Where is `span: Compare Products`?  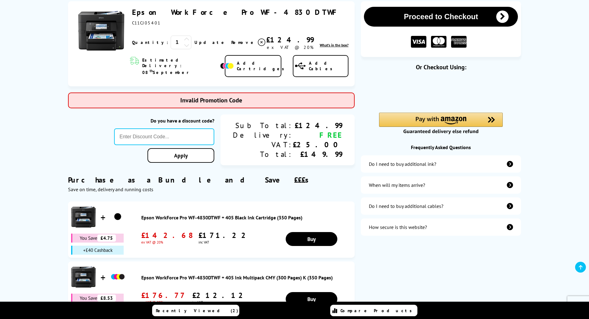
span: Compare Products is located at coordinates (378, 310).